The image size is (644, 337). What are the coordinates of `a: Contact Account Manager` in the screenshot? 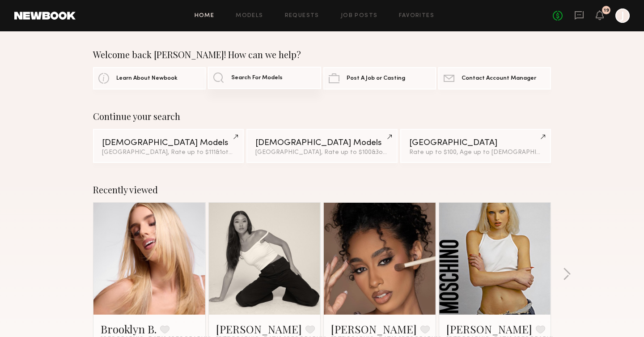 It's located at (495, 78).